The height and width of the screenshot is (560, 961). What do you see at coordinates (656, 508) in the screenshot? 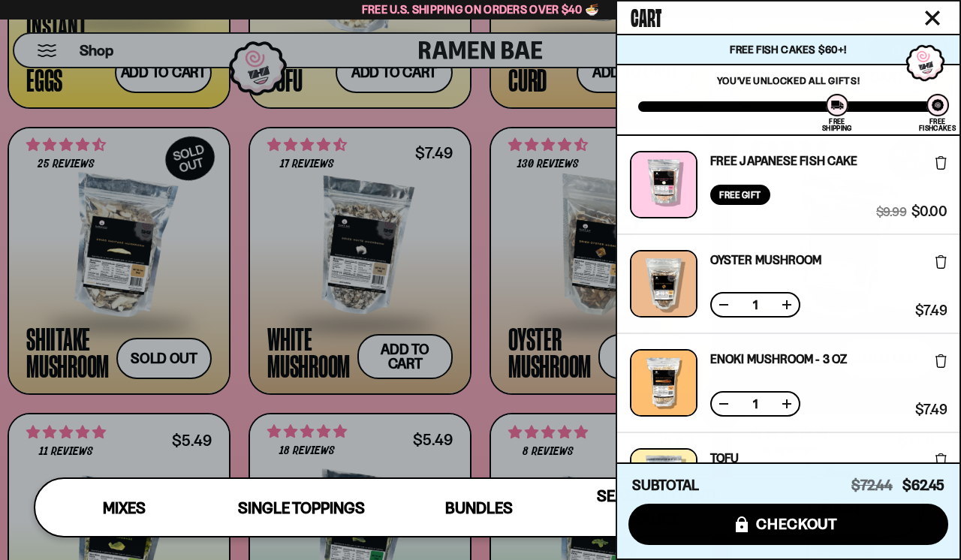
I see `a: Seasoning and Sauce` at bounding box center [656, 508].